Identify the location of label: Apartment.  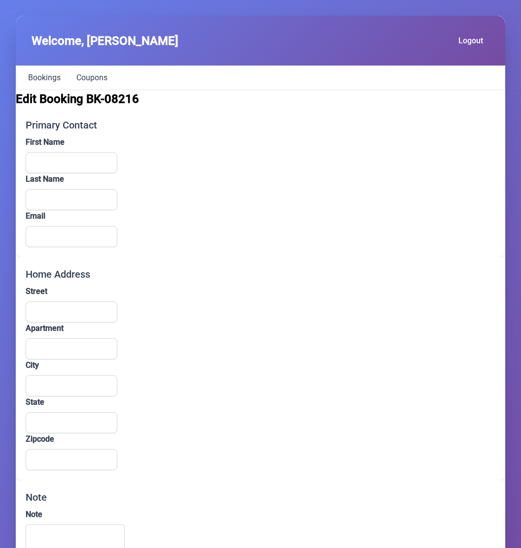
(260, 329).